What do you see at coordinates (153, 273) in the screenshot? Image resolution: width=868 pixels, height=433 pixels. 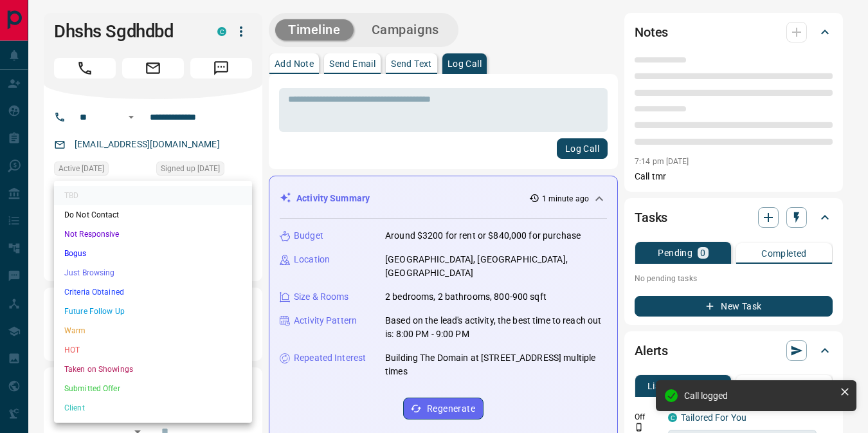 I see `li: Just Browsing` at bounding box center [153, 273].